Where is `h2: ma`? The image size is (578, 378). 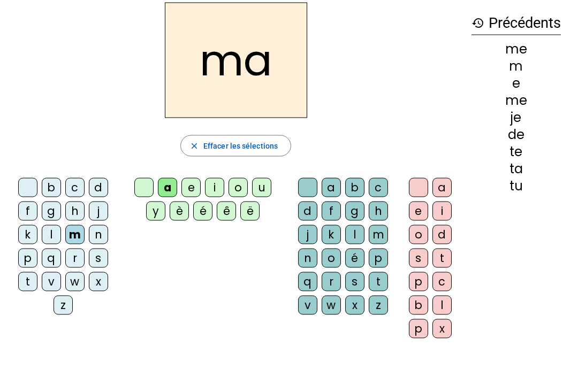 h2: ma is located at coordinates (236, 60).